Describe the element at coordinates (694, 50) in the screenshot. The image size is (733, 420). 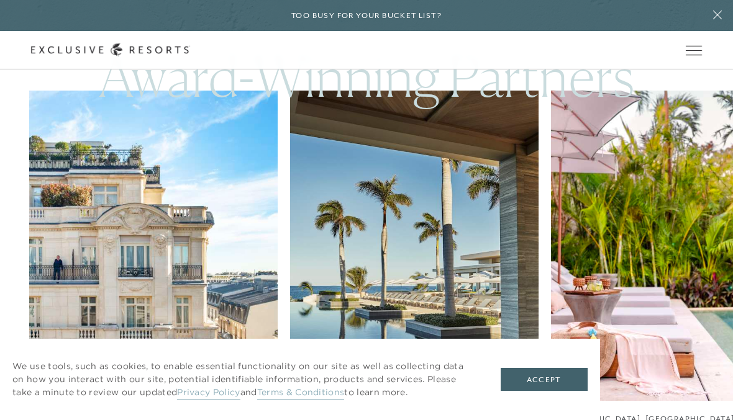
I see `button: Open navigation` at that location.